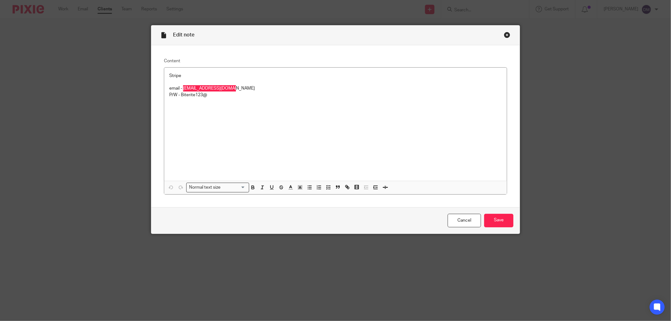 This screenshot has width=671, height=321. What do you see at coordinates (335, 61) in the screenshot?
I see `label: Content` at bounding box center [335, 61].